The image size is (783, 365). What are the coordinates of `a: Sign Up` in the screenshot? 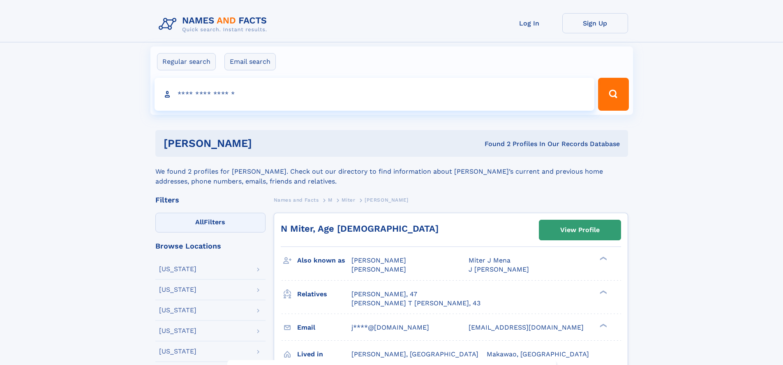 It's located at (595, 23).